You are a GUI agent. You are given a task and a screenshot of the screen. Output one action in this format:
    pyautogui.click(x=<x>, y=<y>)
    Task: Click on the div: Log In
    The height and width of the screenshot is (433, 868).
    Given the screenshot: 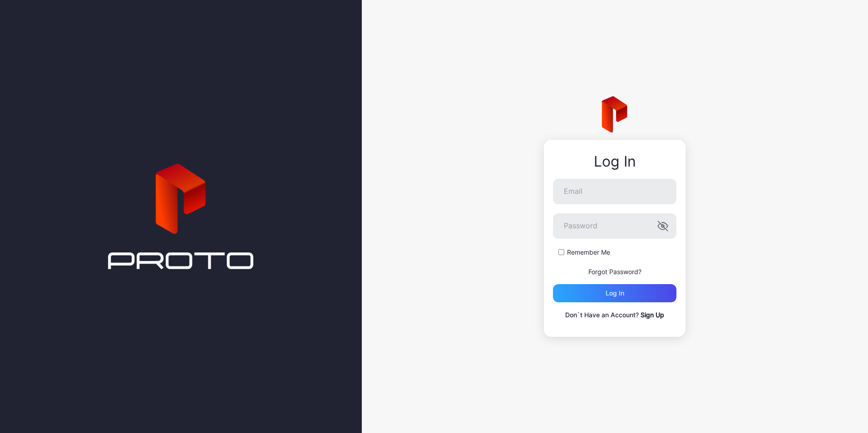 What is the action you would take?
    pyautogui.click(x=615, y=162)
    